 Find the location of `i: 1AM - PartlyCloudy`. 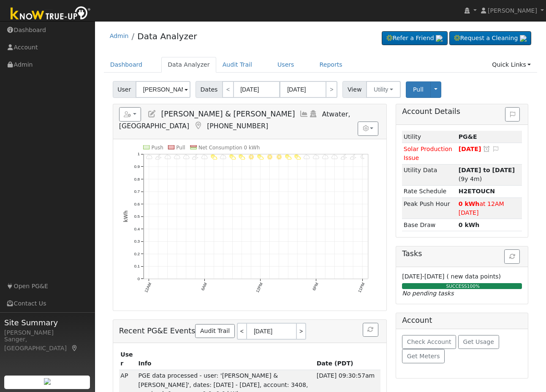

i: 1AM - PartlyCloudy is located at coordinates (158, 157).